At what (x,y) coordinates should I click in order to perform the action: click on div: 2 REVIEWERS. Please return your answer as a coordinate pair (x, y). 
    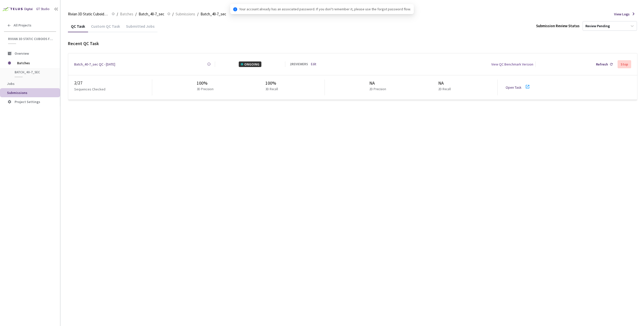
    Looking at the image, I should click on (299, 64).